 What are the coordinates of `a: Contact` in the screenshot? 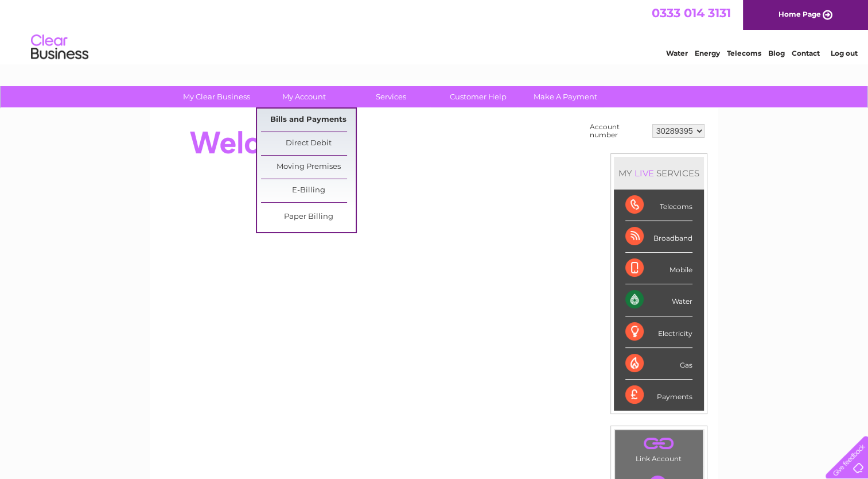 It's located at (806, 53).